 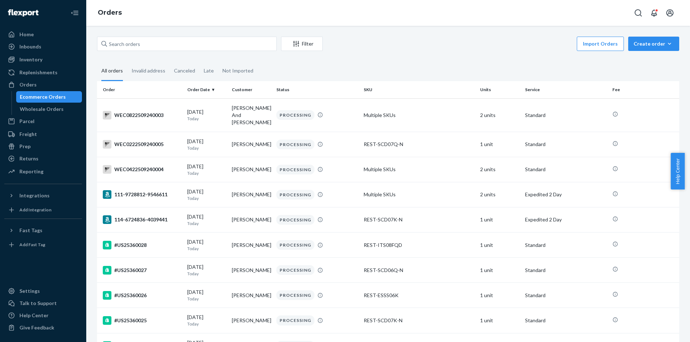 What do you see at coordinates (43, 245) in the screenshot?
I see `a: Add Fast Tag` at bounding box center [43, 245].